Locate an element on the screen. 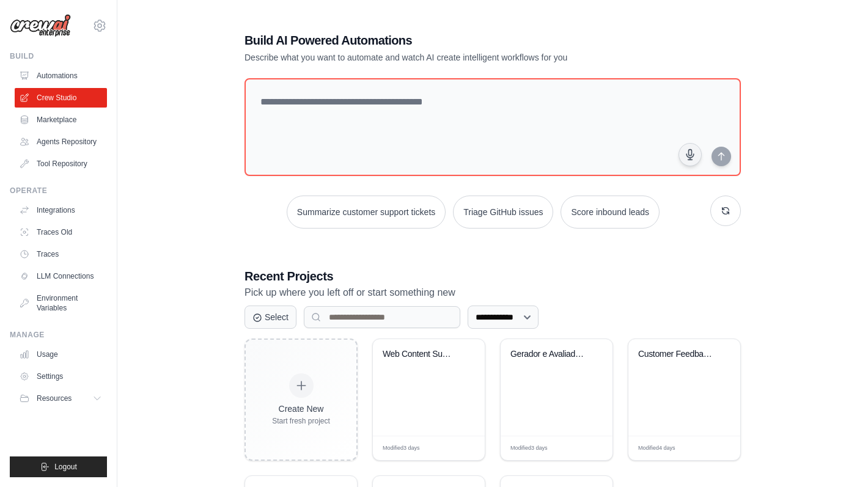 This screenshot has width=868, height=487. span: Modified 4 days is located at coordinates (657, 449).